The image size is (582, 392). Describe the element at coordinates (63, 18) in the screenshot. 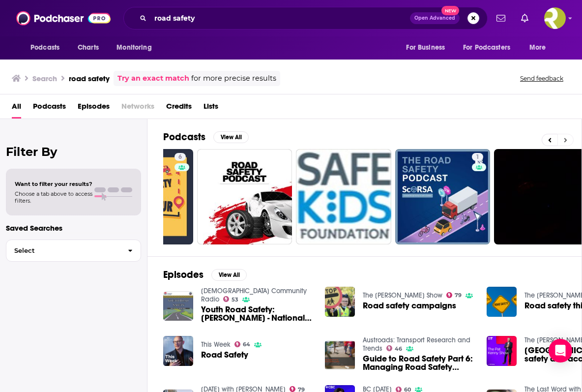

I see `a: Podchaser - Follow, Share and Rate Podcasts` at that location.